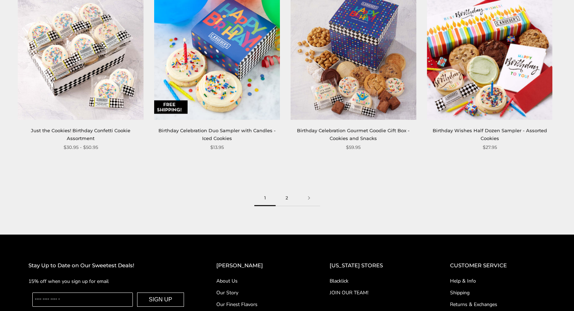 Image resolution: width=574 pixels, height=311 pixels. Describe the element at coordinates (161, 300) in the screenshot. I see `button: SIGN UP` at that location.